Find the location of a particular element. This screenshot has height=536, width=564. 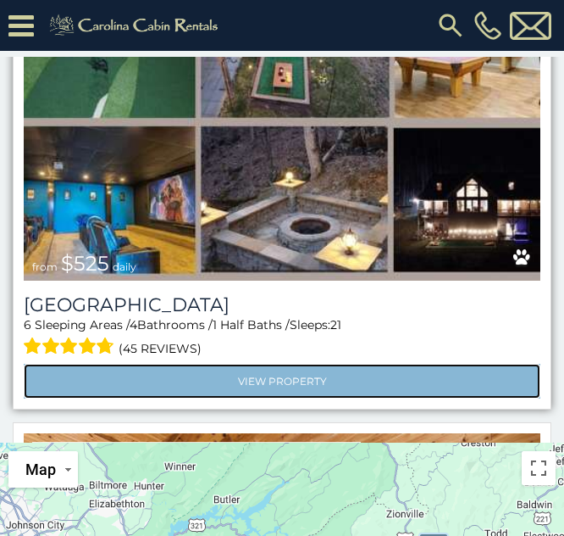

a: View Property is located at coordinates (282, 381).